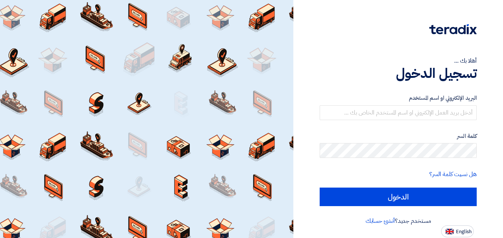 The image size is (503, 238). Describe the element at coordinates (449, 231) in the screenshot. I see `img: en-US.png` at that location.